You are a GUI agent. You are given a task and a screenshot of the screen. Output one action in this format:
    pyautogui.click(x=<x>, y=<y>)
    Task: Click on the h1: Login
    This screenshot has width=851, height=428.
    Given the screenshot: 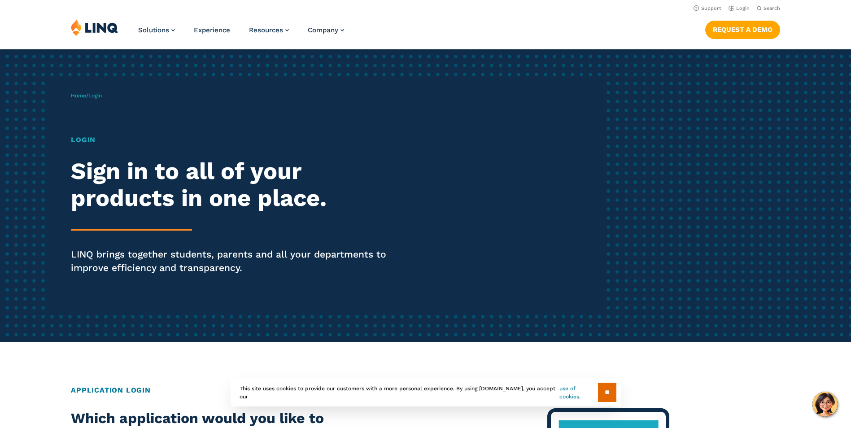 What is the action you would take?
    pyautogui.click(x=235, y=140)
    